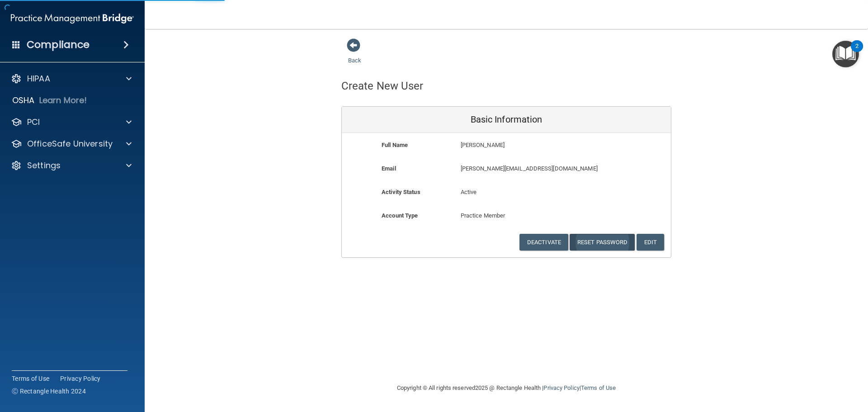  Describe the element at coordinates (857, 52) in the screenshot. I see `div: 2` at that location.